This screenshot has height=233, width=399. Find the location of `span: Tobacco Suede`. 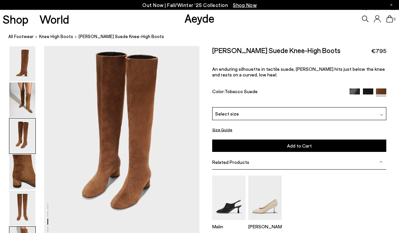

span: Tobacco Suede is located at coordinates (241, 92).